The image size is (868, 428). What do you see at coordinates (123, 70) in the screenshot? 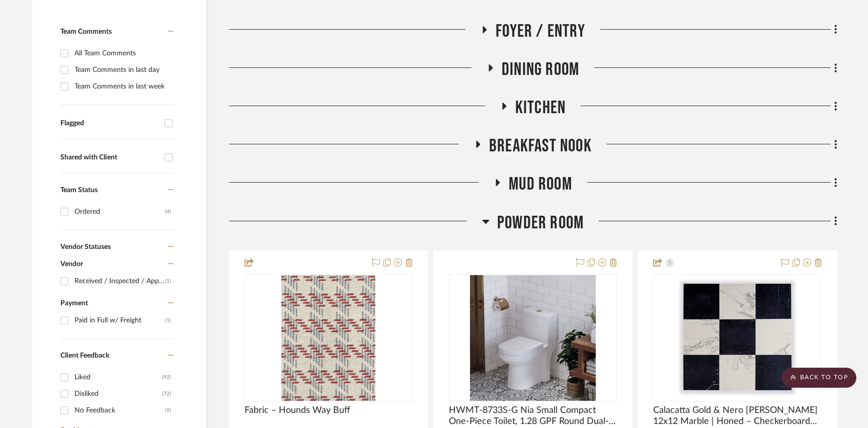
I see `div: Team Comments in last day` at bounding box center [123, 70].